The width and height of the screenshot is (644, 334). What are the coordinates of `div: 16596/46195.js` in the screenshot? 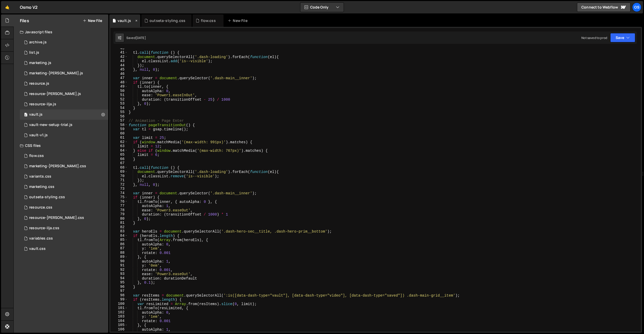 It's located at (64, 104).